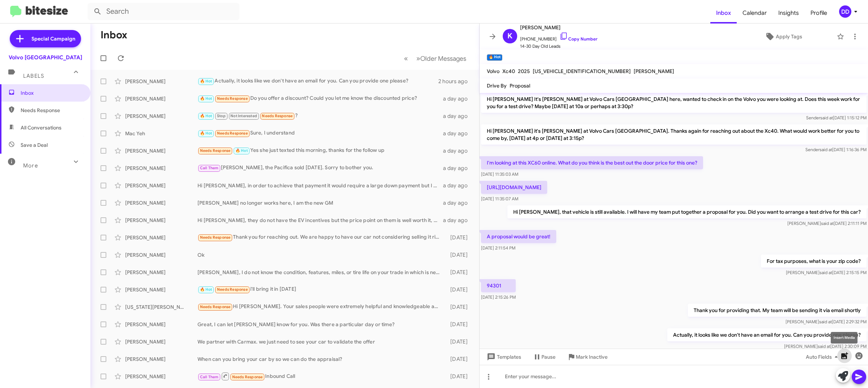  Describe the element at coordinates (244, 116) in the screenshot. I see `span: Not Interested` at that location.